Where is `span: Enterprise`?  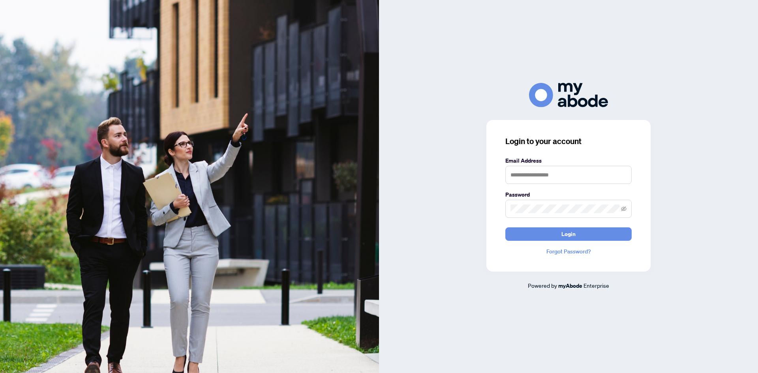
span: Enterprise is located at coordinates (596, 286).